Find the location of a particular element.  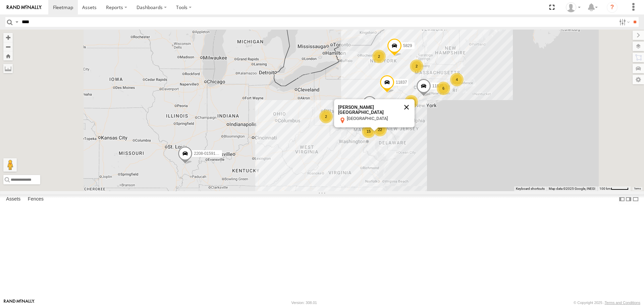

div: 6 is located at coordinates (443, 89).